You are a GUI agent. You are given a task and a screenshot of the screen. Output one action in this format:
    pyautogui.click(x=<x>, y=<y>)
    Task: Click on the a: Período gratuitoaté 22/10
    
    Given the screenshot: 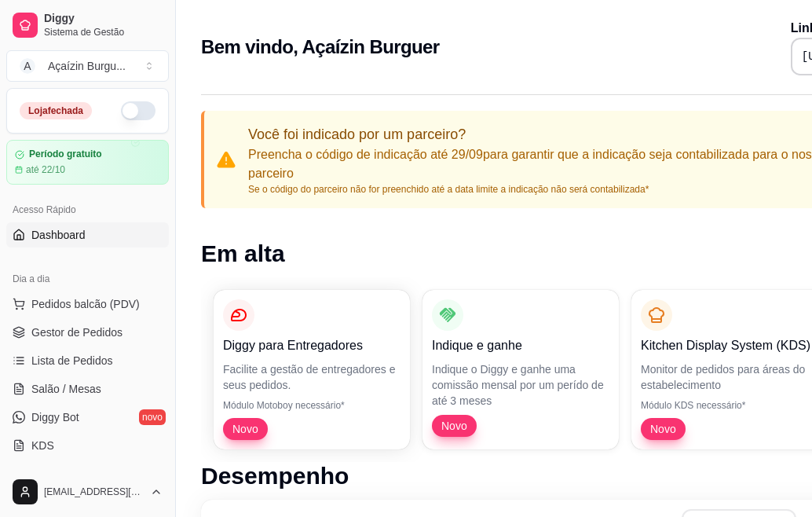 What is the action you would take?
    pyautogui.click(x=87, y=162)
    